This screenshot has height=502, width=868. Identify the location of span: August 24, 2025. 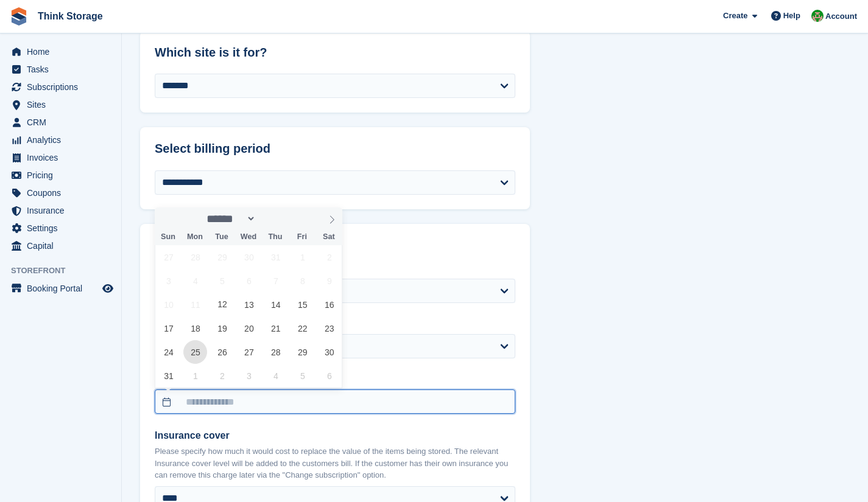
(168, 352).